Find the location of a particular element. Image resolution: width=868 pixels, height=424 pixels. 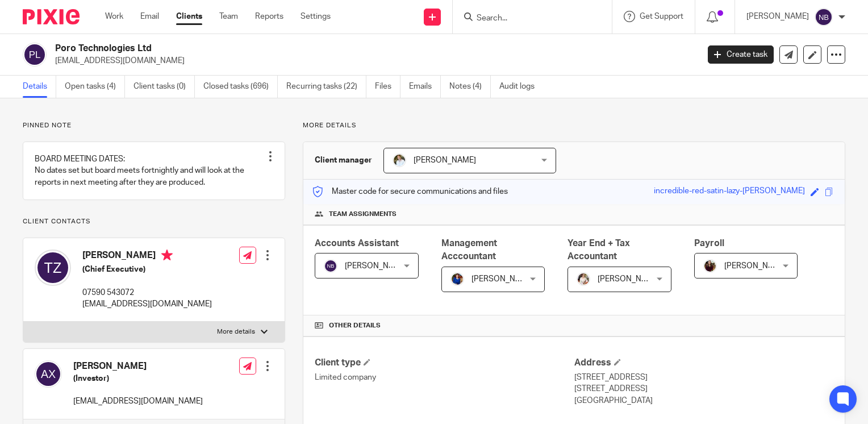

a: Create task is located at coordinates (741, 55).